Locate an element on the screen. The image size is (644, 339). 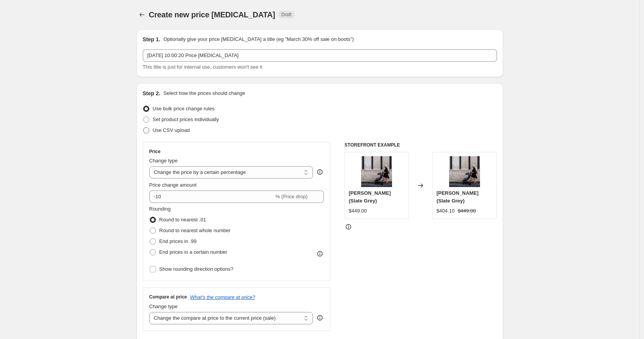
h2: Step 2. is located at coordinates (152, 93).